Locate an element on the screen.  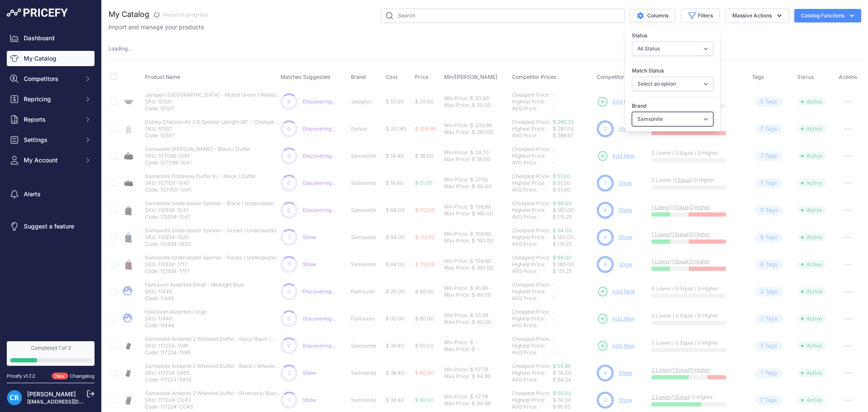
a: 1 Lower is located at coordinates (661, 261).